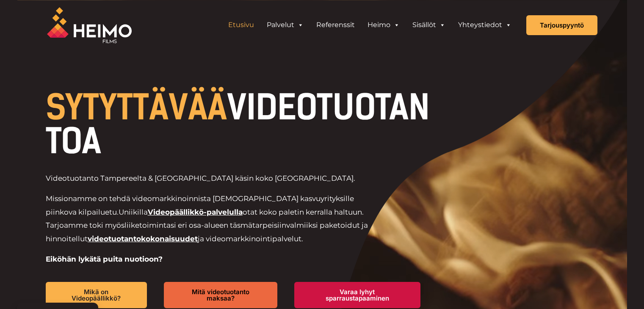 This screenshot has width=644, height=309. Describe the element at coordinates (562, 25) in the screenshot. I see `a: Tarjouspyyntö` at that location.